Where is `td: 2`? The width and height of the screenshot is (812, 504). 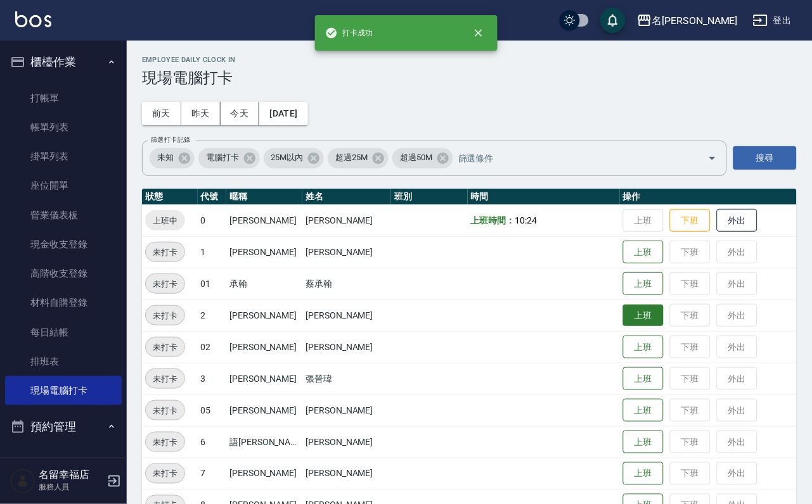 td: 2 is located at coordinates (212, 315).